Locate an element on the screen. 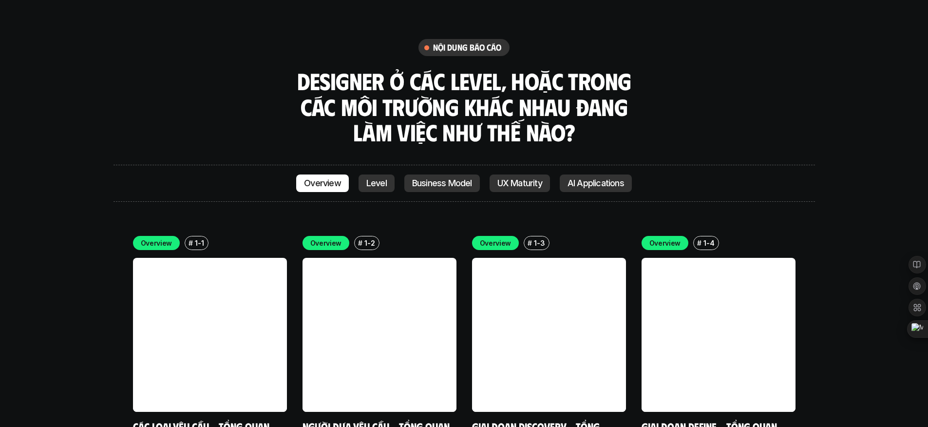 Image resolution: width=928 pixels, height=427 pixels. a: Level is located at coordinates (377, 183).